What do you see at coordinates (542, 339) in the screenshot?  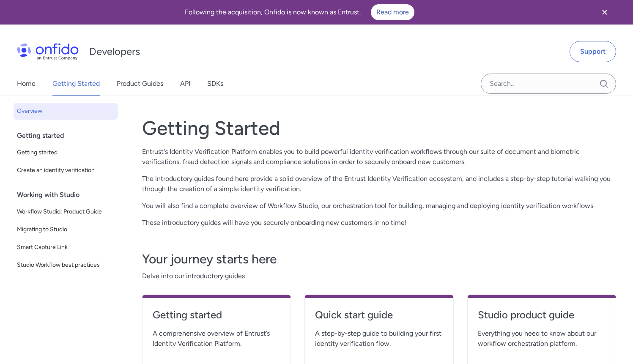 I see `span: Everything you need to know about our workflow orchestration platform.` at bounding box center [542, 339].